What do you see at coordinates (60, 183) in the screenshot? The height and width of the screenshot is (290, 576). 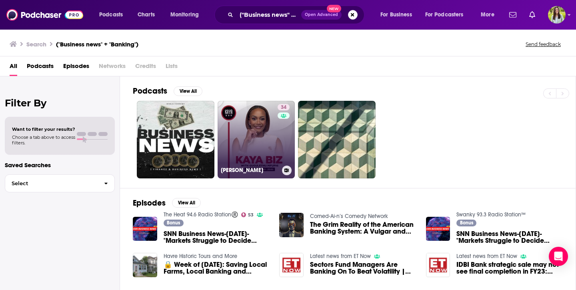 I see `button: Select` at bounding box center [60, 183].